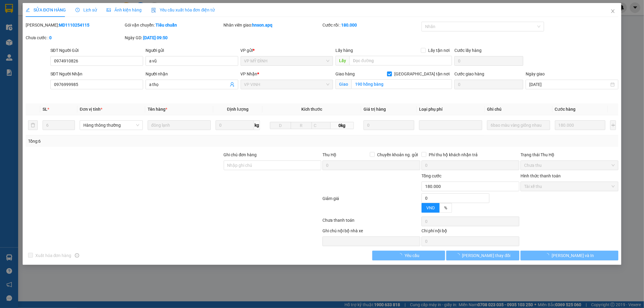  What do you see at coordinates (109, 10) in the screenshot?
I see `span: picture` at bounding box center [109, 10].